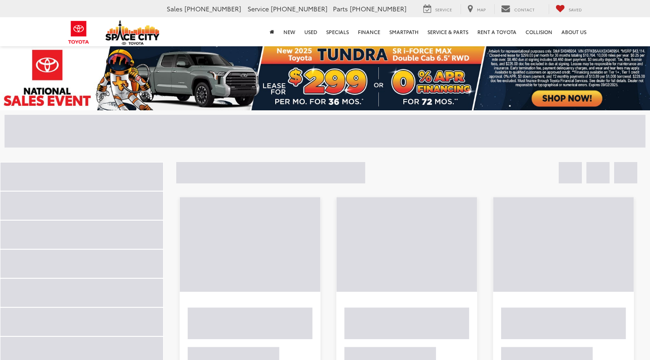  I want to click on a: Service, so click(437, 9).